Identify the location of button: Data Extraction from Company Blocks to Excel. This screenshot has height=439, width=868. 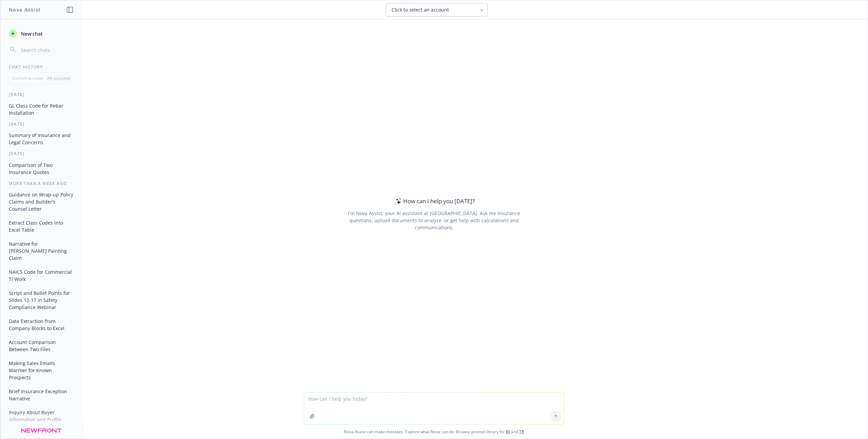
(41, 324).